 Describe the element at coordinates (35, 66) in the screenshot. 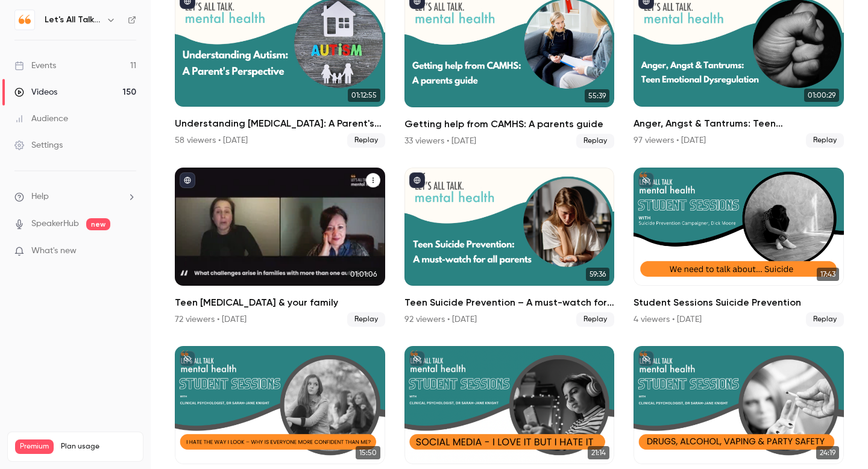

I see `div: Events` at that location.